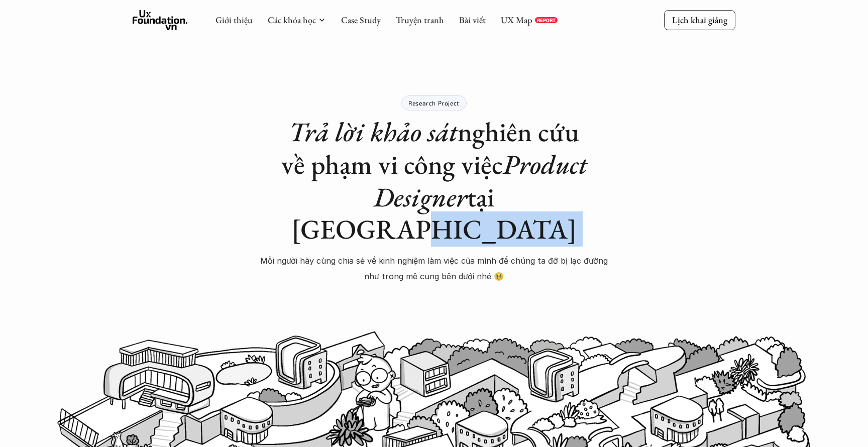 Image resolution: width=868 pixels, height=447 pixels. Describe the element at coordinates (516, 20) in the screenshot. I see `a: UX Map` at that location.